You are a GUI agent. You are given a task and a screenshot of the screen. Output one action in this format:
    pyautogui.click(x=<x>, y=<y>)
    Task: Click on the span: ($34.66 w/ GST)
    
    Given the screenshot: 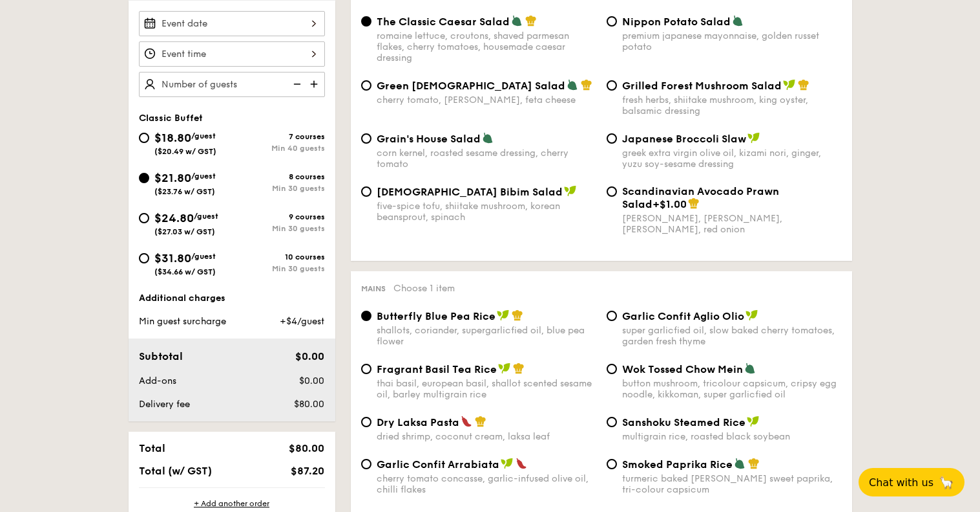 What is the action you would take?
    pyautogui.click(x=185, y=271)
    